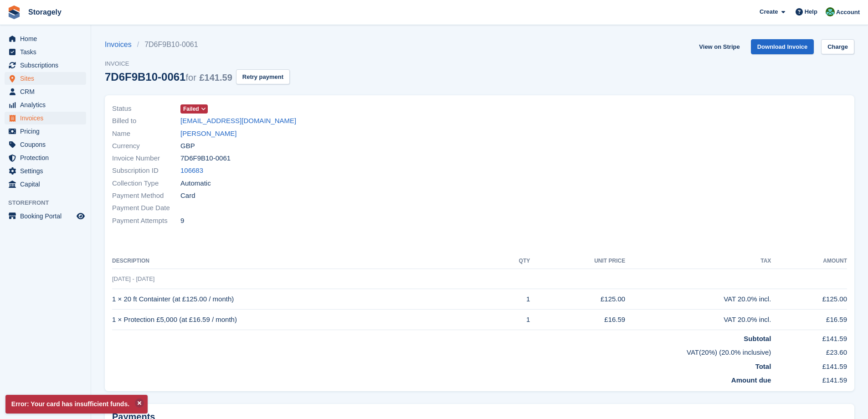 The width and height of the screenshot is (868, 419). Describe the element at coordinates (304, 261) in the screenshot. I see `th: Description` at that location.